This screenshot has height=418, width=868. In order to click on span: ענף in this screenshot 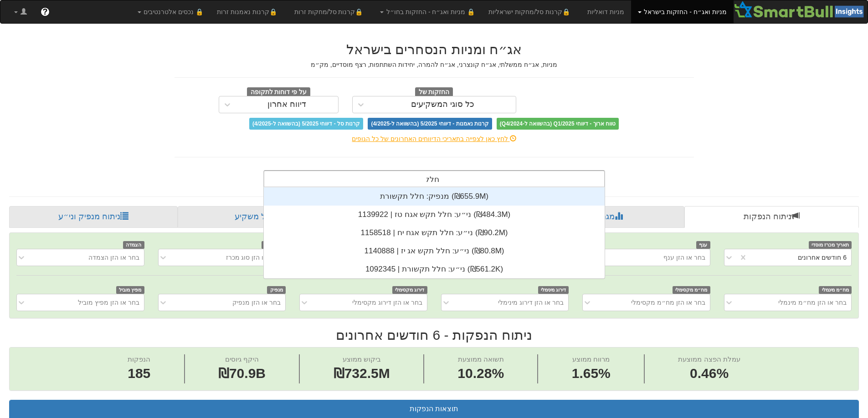, I will do `click(703, 245)`.